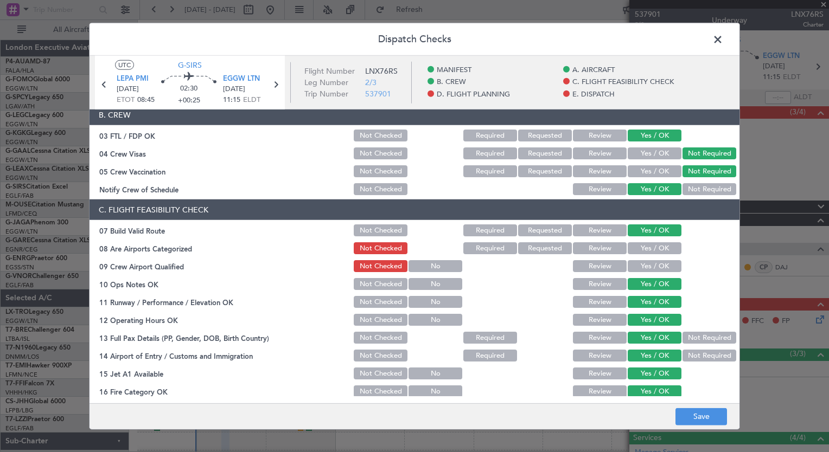 This screenshot has width=829, height=452. I want to click on span: C. FLIGHT FEASIBILITY CHECK, so click(623, 82).